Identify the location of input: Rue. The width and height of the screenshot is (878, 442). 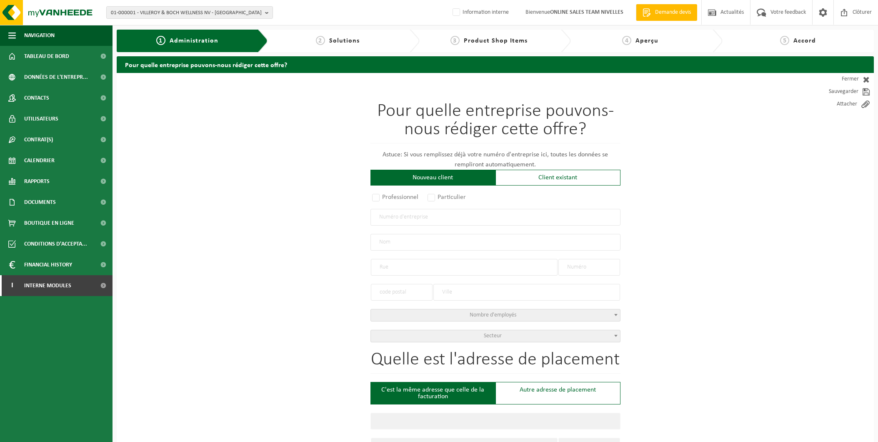
(464, 267).